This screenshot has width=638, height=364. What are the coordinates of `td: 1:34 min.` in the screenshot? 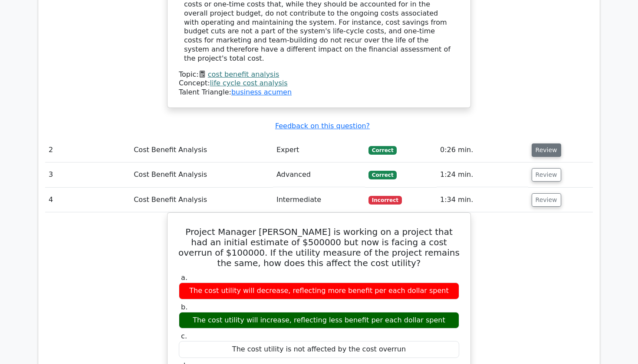 It's located at (482, 200).